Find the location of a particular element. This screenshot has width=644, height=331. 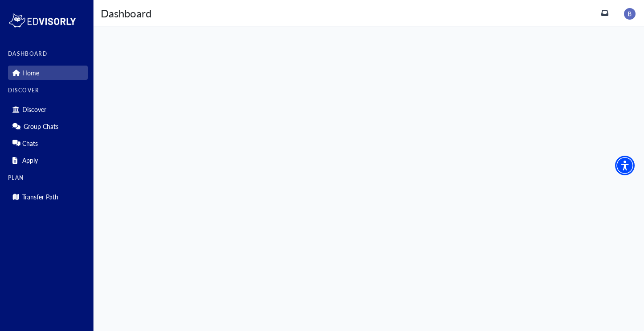

div: Discover is located at coordinates (48, 109).